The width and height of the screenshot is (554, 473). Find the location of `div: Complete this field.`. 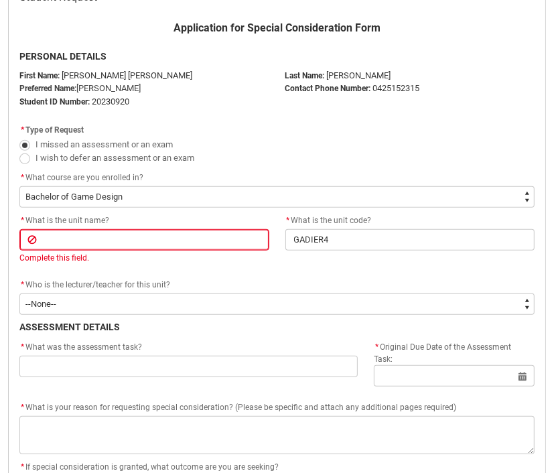

div: Complete this field. is located at coordinates (144, 258).